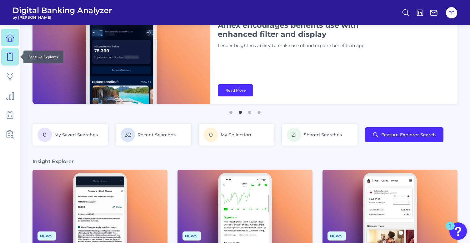 This screenshot has width=470, height=243. What do you see at coordinates (294, 135) in the screenshot?
I see `span: 21` at bounding box center [294, 135].